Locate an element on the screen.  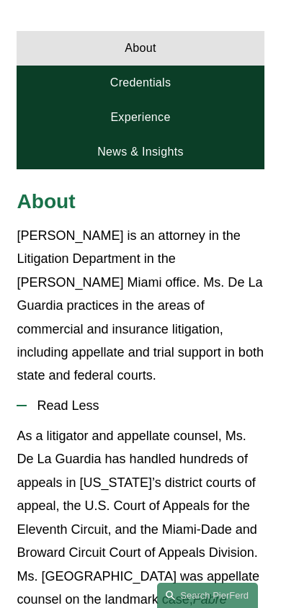
a: Experience is located at coordinates (140, 117).